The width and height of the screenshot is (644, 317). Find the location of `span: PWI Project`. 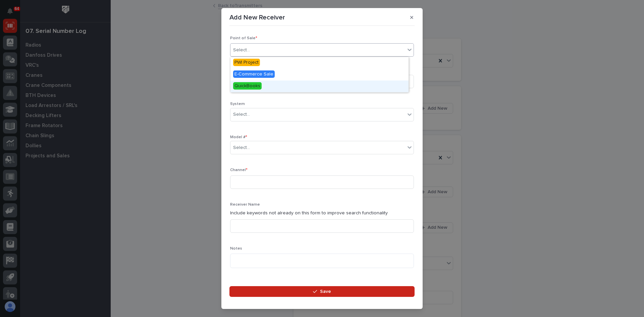

span: PWI Project is located at coordinates (246, 62).